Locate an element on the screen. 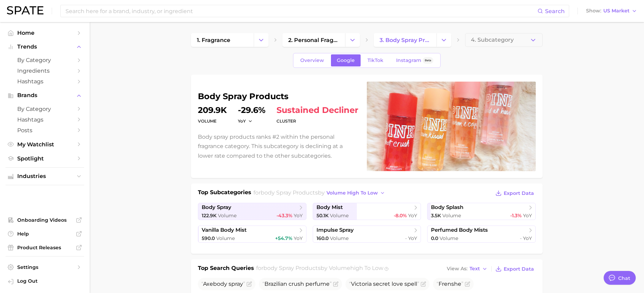  span: 590.0 is located at coordinates (208, 239).